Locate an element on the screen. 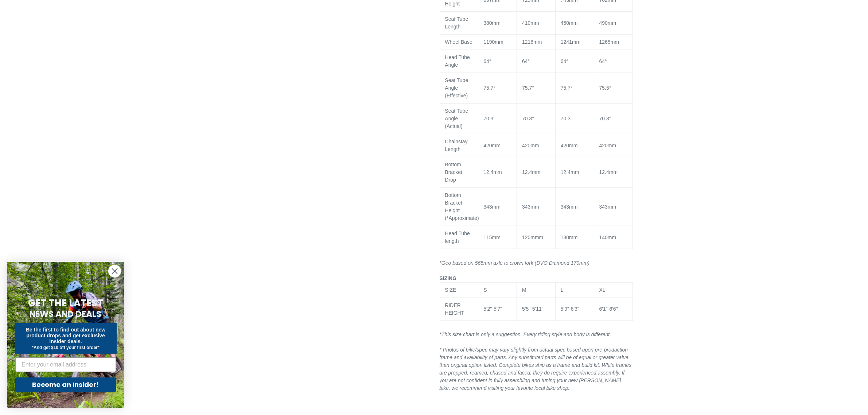 The width and height of the screenshot is (868, 415). span: 130mm is located at coordinates (569, 237).